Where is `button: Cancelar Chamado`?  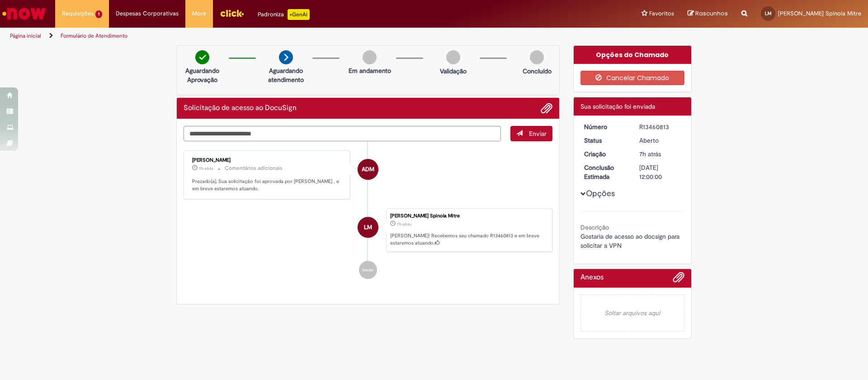 button: Cancelar Chamado is located at coordinates (633, 78).